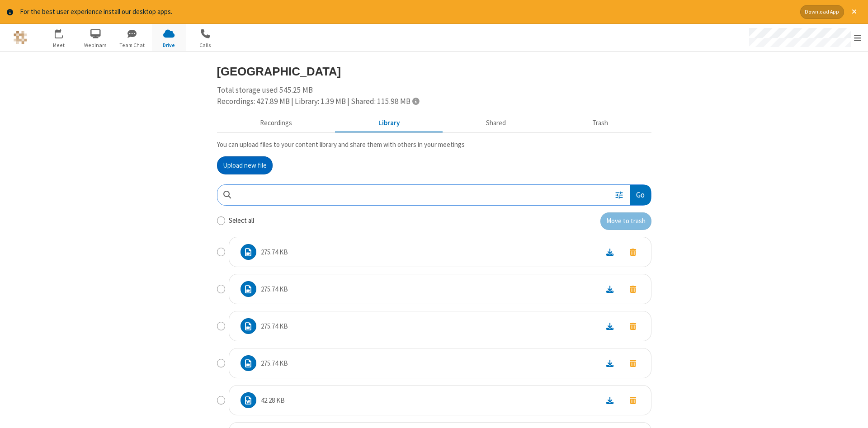  I want to click on button: Recorded meetings, so click(276, 123).